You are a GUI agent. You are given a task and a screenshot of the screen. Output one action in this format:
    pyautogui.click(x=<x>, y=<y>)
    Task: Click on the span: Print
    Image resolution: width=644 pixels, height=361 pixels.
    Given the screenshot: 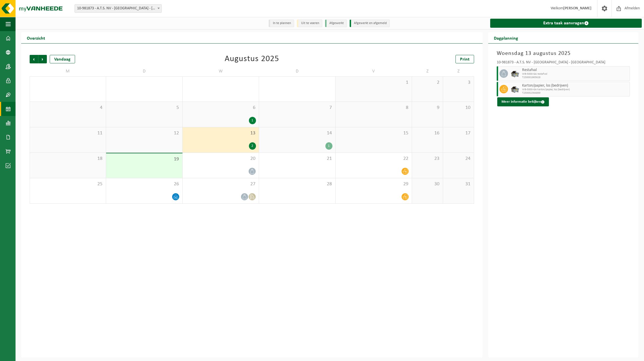 What is the action you would take?
    pyautogui.click(x=465, y=60)
    